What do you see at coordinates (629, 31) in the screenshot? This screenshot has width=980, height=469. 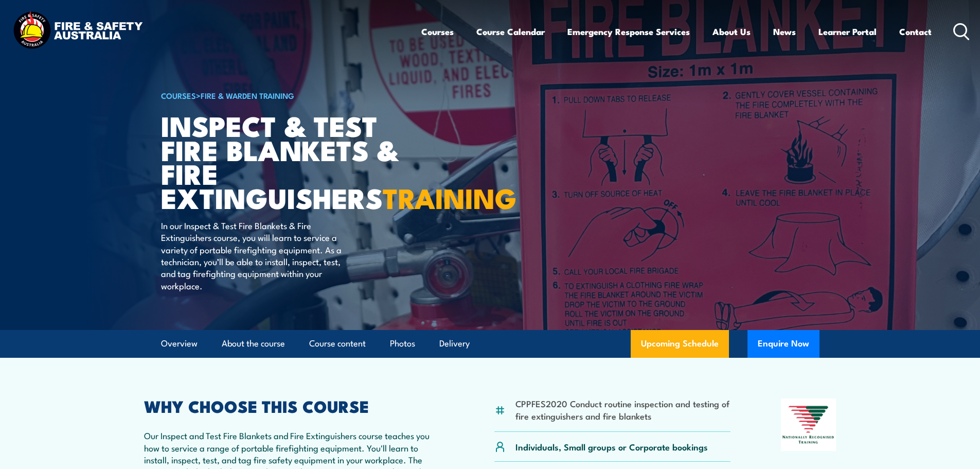 I see `a: Emergency Response Services` at bounding box center [629, 31].